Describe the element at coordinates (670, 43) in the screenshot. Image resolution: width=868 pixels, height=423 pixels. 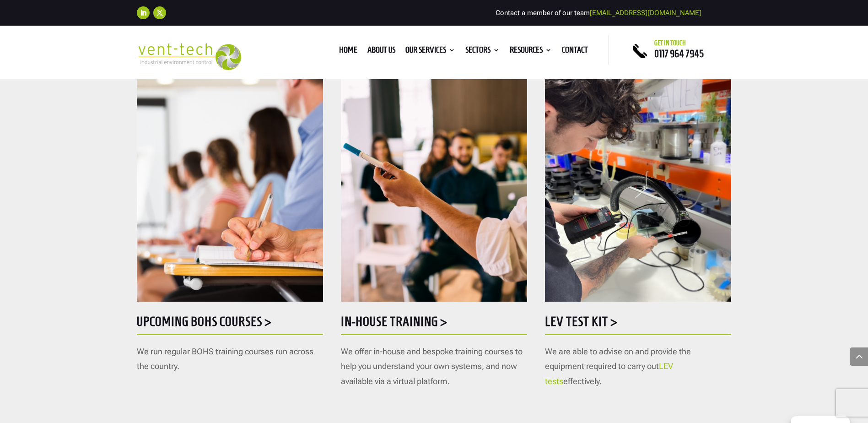
I see `span: Get in touch` at that location.